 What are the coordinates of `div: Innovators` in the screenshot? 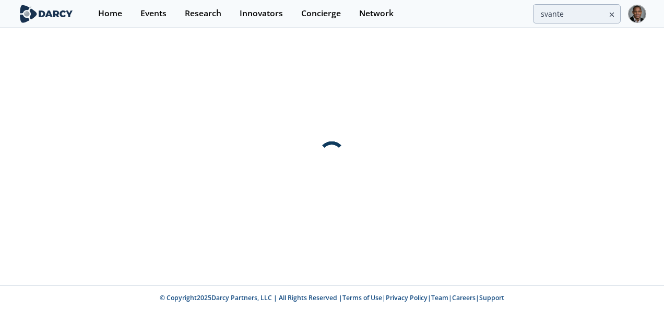 It's located at (261, 14).